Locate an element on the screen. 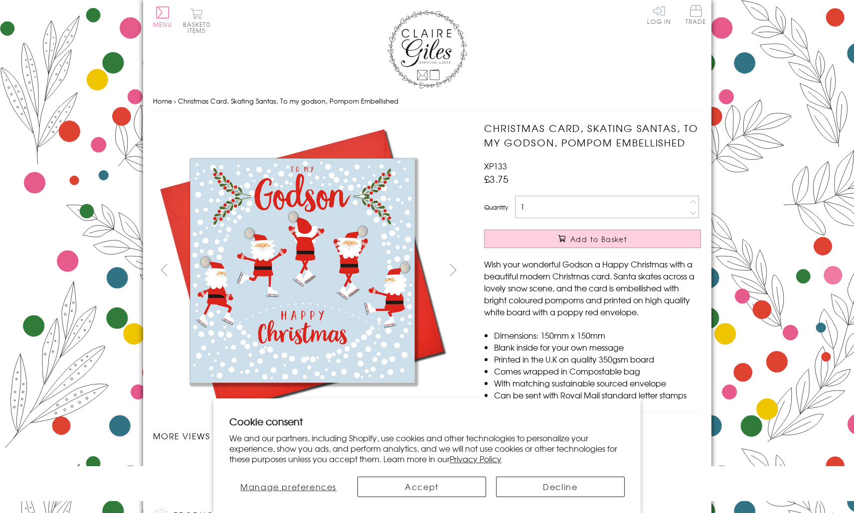 The height and width of the screenshot is (513, 854). button: Add to Basket is located at coordinates (592, 239).